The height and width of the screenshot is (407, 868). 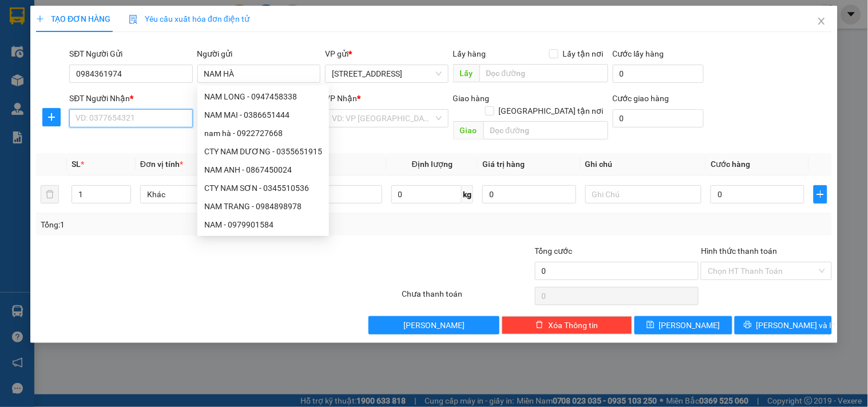 What do you see at coordinates (748, 325) in the screenshot?
I see `span: printer` at bounding box center [748, 325].